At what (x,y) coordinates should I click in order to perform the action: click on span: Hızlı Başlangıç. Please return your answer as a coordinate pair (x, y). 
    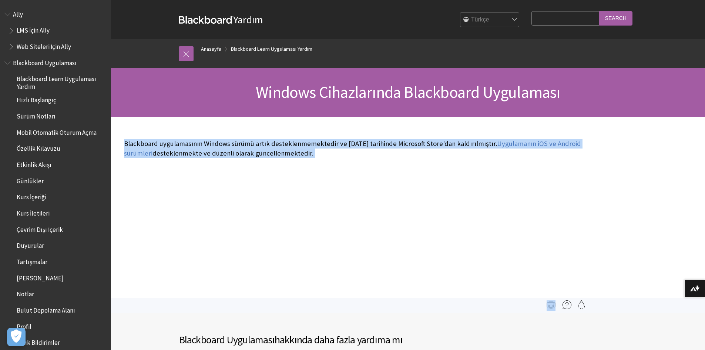
    Looking at the image, I should click on (36, 99).